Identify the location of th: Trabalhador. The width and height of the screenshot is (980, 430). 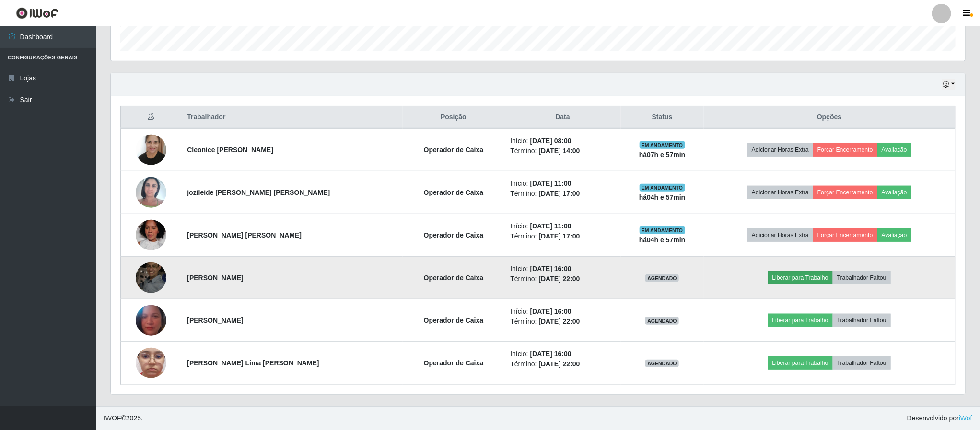
(291, 118).